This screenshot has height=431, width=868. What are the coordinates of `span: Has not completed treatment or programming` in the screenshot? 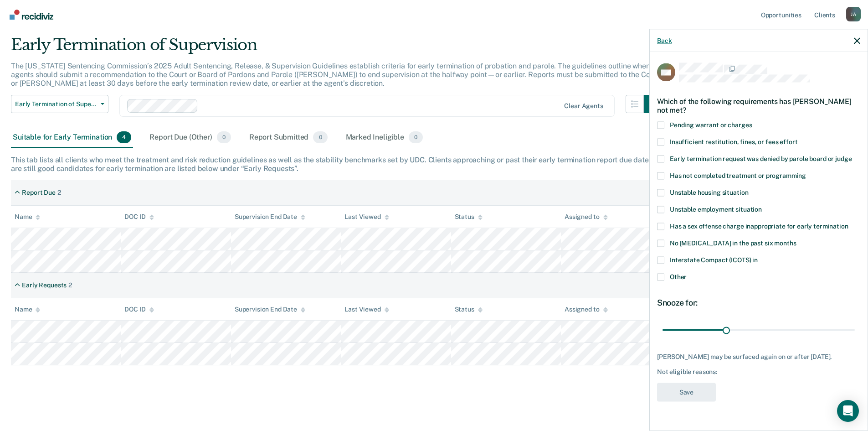 It's located at (737, 175).